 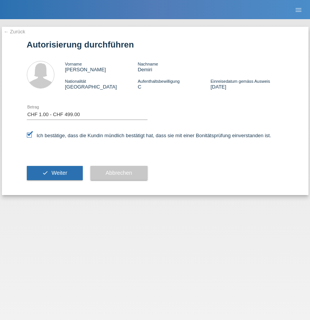 I want to click on span: Nachname, so click(x=148, y=64).